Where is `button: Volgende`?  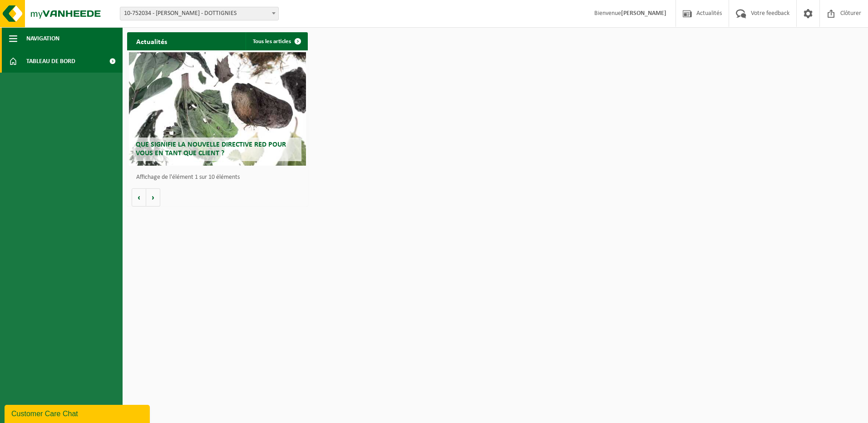
button: Volgende is located at coordinates (153, 197).